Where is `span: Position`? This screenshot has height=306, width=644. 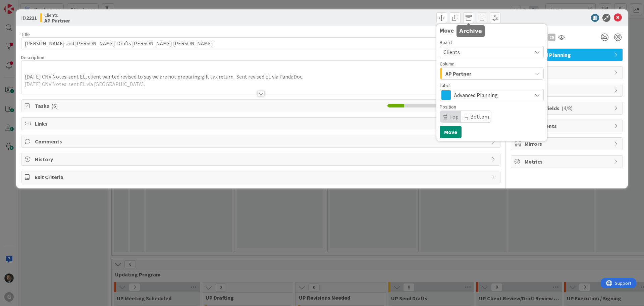
span: Position is located at coordinates (448, 107).